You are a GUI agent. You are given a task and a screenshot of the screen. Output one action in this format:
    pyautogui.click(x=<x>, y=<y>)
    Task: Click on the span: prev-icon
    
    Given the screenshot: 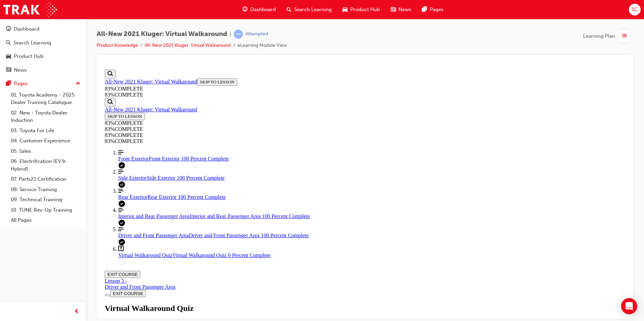 What is the action you would take?
    pyautogui.click(x=77, y=312)
    